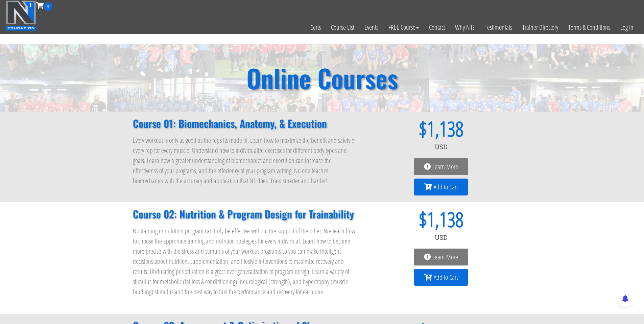 The height and width of the screenshot is (324, 644). I want to click on p: No training or nutrition program can truly be effective without the support of the other. We teac..., so click(245, 261).